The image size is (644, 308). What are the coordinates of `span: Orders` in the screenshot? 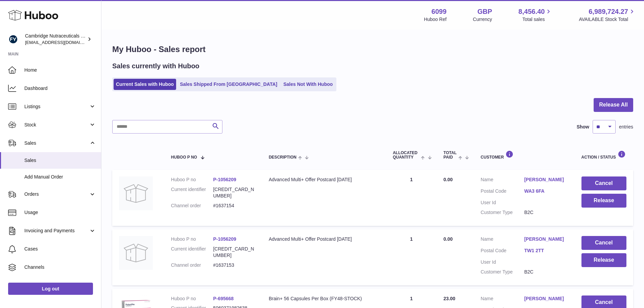 It's located at (57, 194).